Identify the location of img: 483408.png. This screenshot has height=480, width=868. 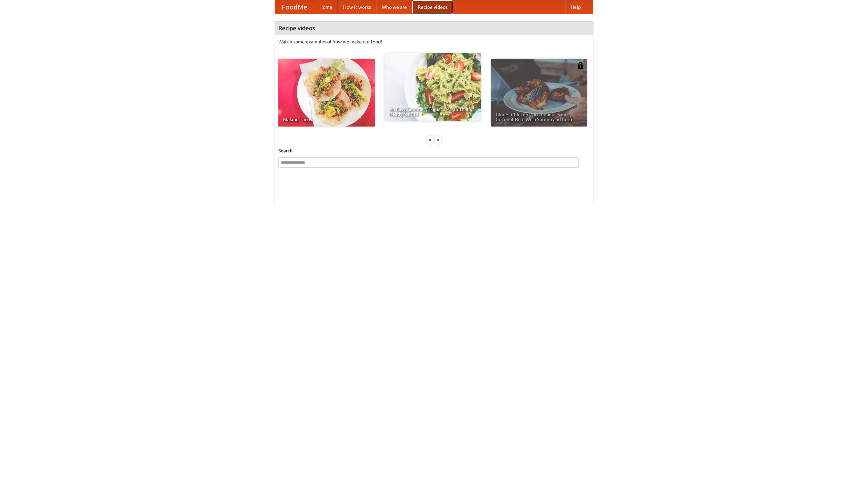
(581, 65).